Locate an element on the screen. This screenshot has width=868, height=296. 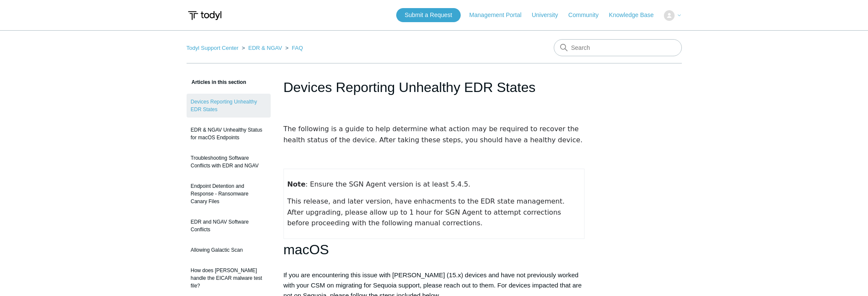
a: EDR & NGAV Unhealthy Status for macOS Endpoints is located at coordinates (228, 134).